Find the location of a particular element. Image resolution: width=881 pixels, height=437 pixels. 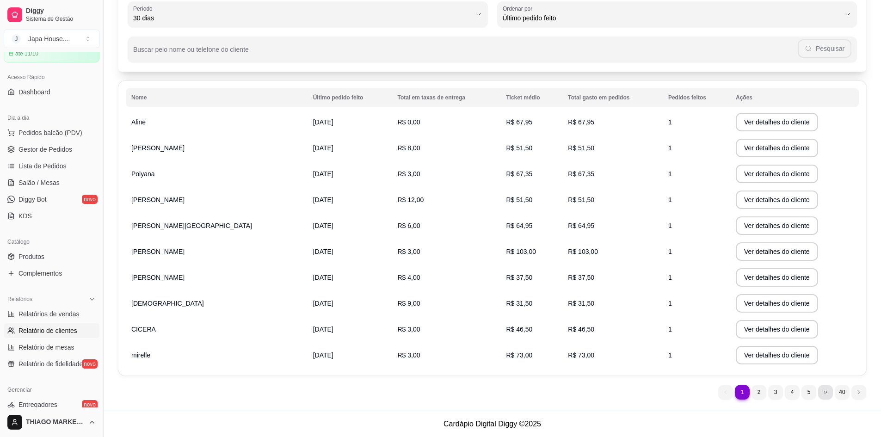

button: Pedidos balcão (PDV) is located at coordinates (51, 133).